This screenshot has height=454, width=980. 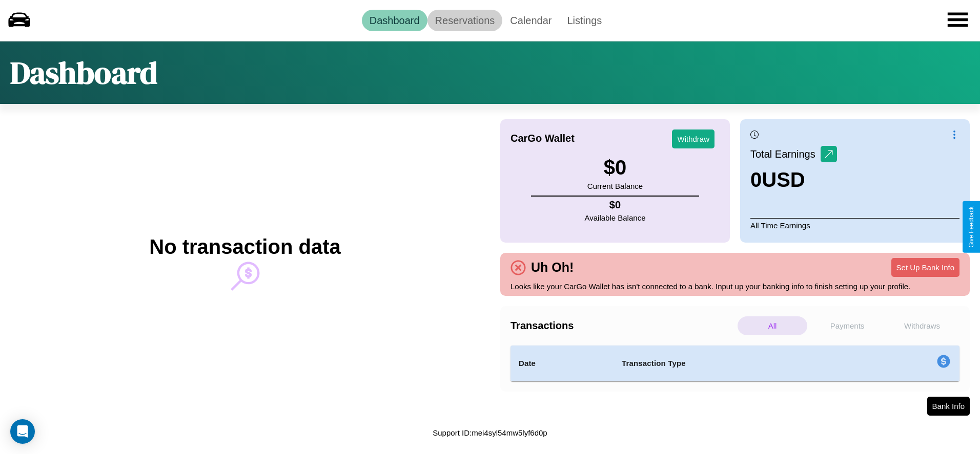 What do you see at coordinates (615, 167) in the screenshot?
I see `h3: $ 0` at bounding box center [615, 167].